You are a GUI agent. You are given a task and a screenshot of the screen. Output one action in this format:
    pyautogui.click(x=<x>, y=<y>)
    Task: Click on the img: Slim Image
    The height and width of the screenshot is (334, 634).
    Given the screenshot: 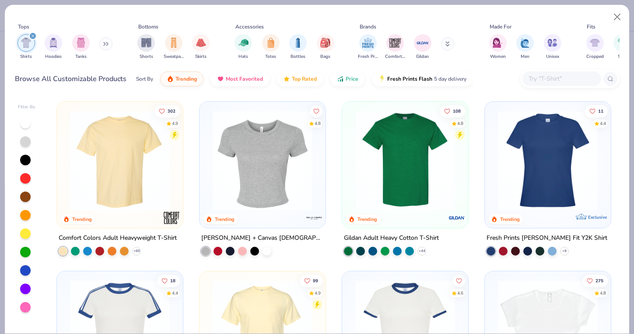 What is the action you would take?
    pyautogui.click(x=622, y=42)
    